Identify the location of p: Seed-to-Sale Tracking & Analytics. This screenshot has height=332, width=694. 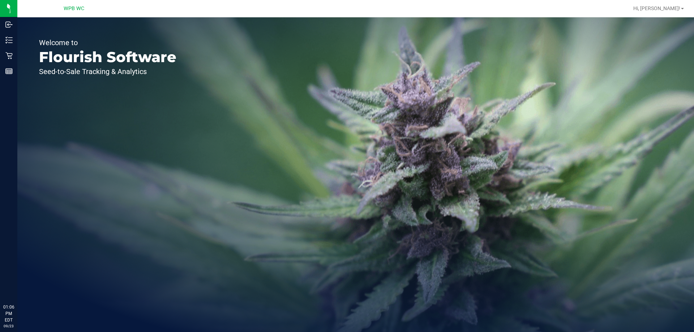
(108, 72).